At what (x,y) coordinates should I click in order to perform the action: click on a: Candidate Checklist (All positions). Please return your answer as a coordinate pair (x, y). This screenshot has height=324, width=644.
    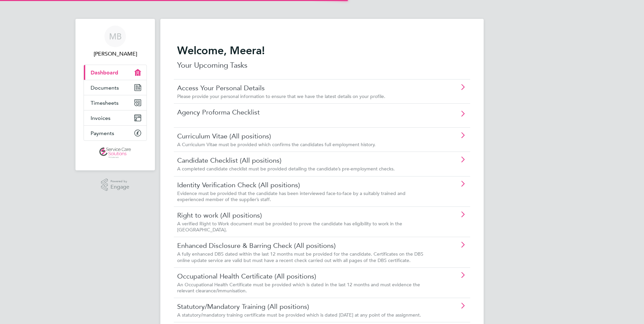
    Looking at the image, I should click on (303, 161).